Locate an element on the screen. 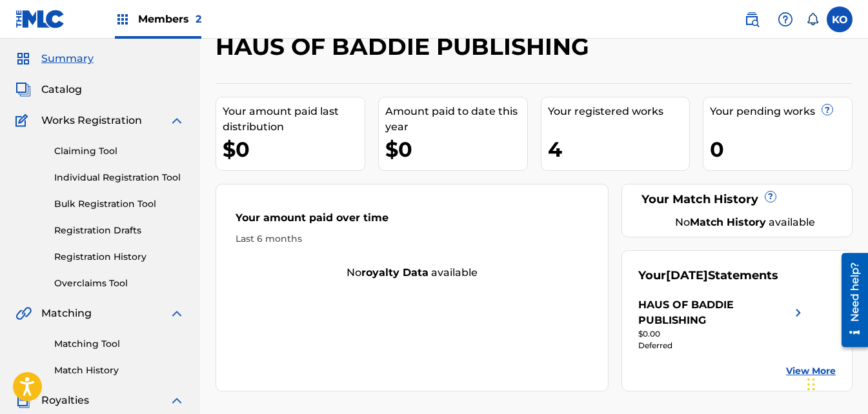 This screenshot has width=868, height=414. img: Top Rightsholders is located at coordinates (123, 19).